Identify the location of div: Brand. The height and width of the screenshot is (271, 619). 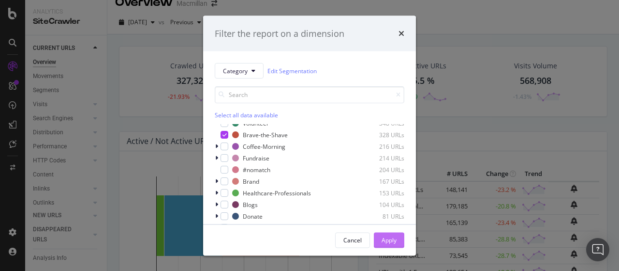
(251, 181).